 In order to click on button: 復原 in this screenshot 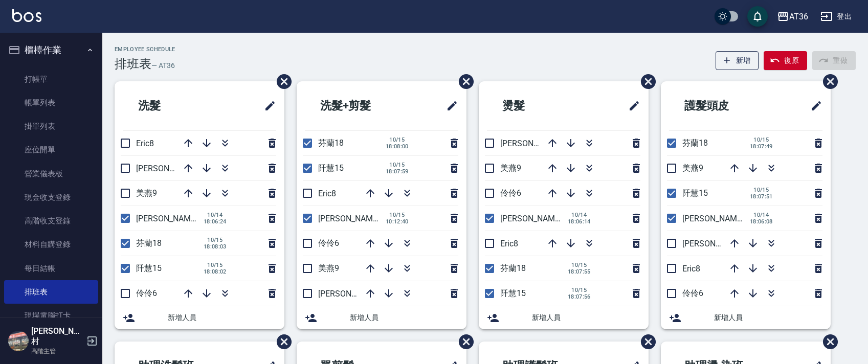, I will do `click(785, 61)`.